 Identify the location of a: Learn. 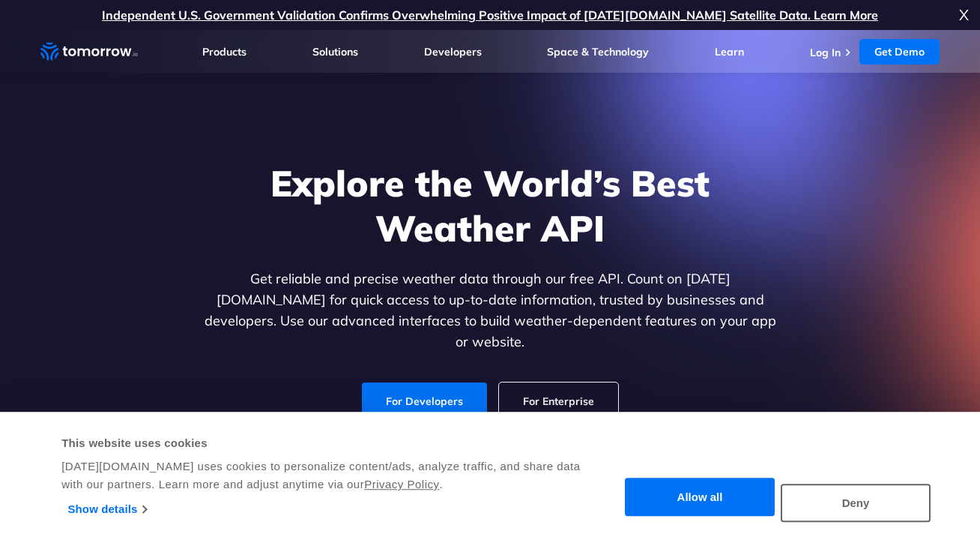
(729, 52).